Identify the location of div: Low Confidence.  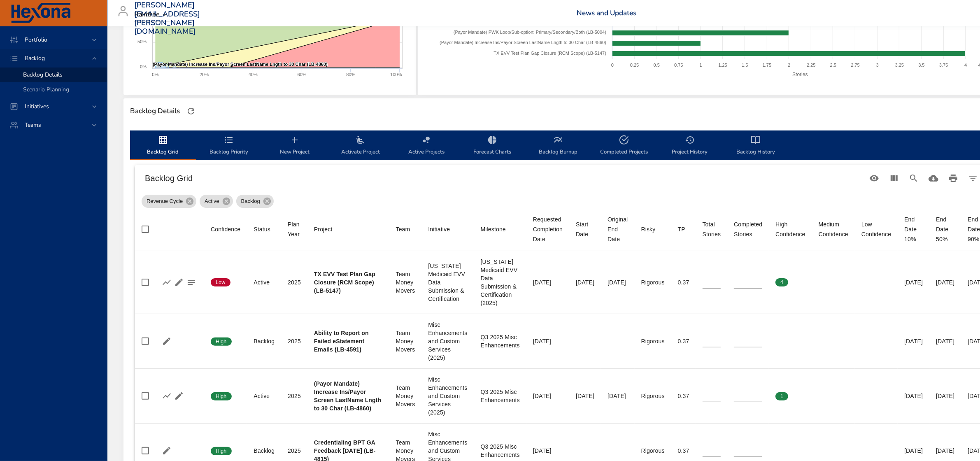
(876, 229).